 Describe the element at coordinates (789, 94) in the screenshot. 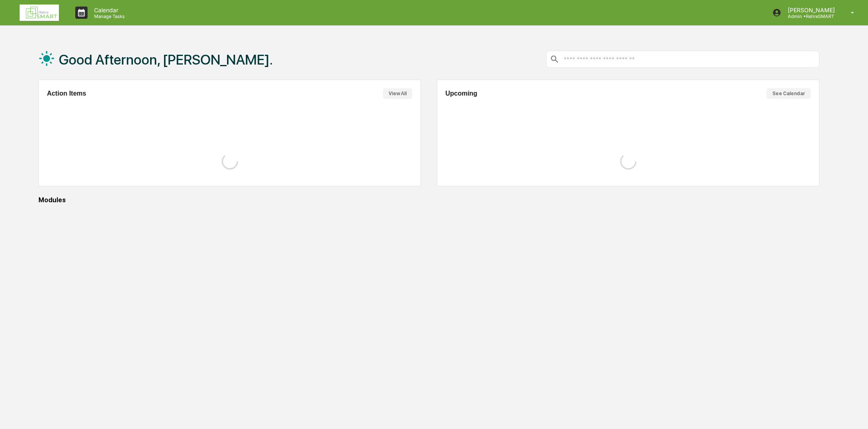

I see `button: See Calendar` at that location.